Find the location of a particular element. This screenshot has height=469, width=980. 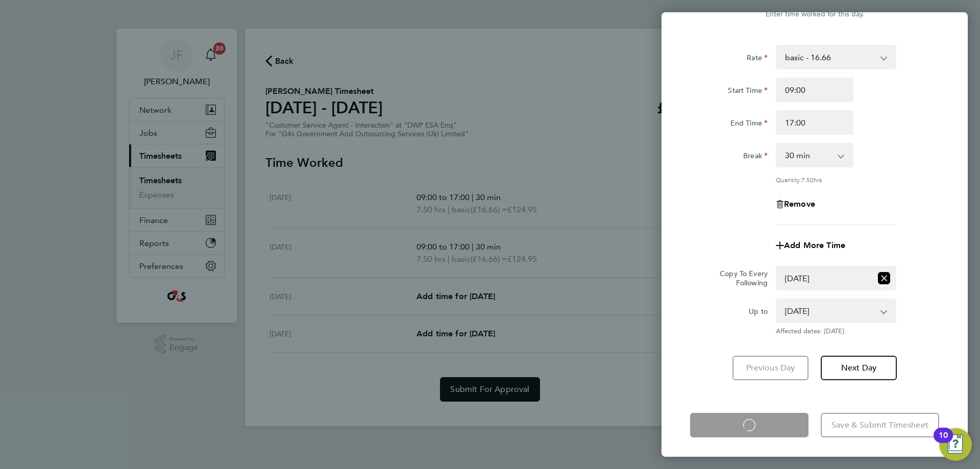

label: Copy To Every Following is located at coordinates (739, 278).